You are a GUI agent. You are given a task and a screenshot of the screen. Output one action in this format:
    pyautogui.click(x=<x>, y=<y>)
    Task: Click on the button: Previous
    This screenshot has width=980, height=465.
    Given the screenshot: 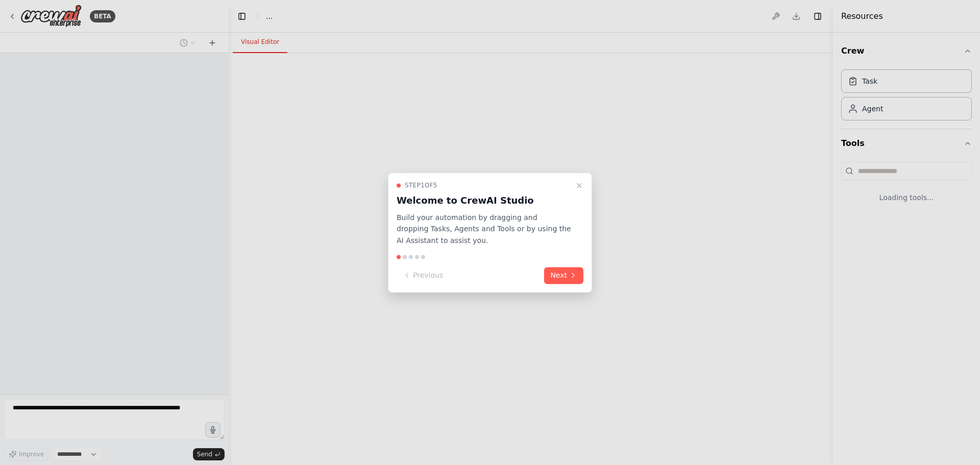 What is the action you would take?
    pyautogui.click(x=423, y=275)
    